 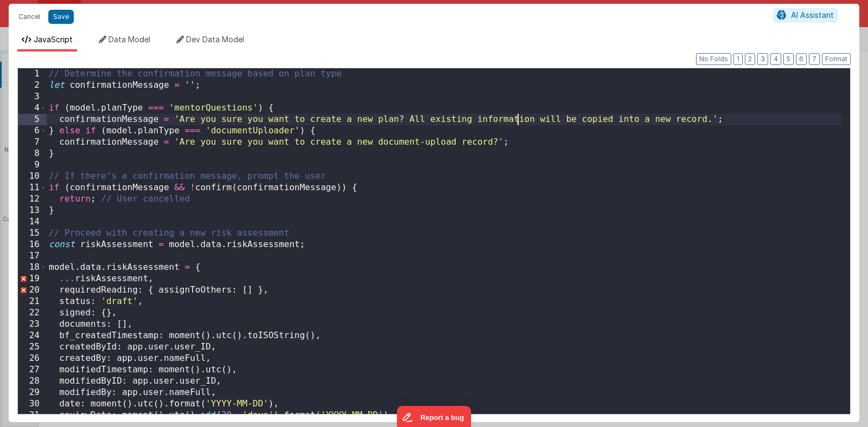 What do you see at coordinates (32, 370) in the screenshot?
I see `div: 27` at bounding box center [32, 370].